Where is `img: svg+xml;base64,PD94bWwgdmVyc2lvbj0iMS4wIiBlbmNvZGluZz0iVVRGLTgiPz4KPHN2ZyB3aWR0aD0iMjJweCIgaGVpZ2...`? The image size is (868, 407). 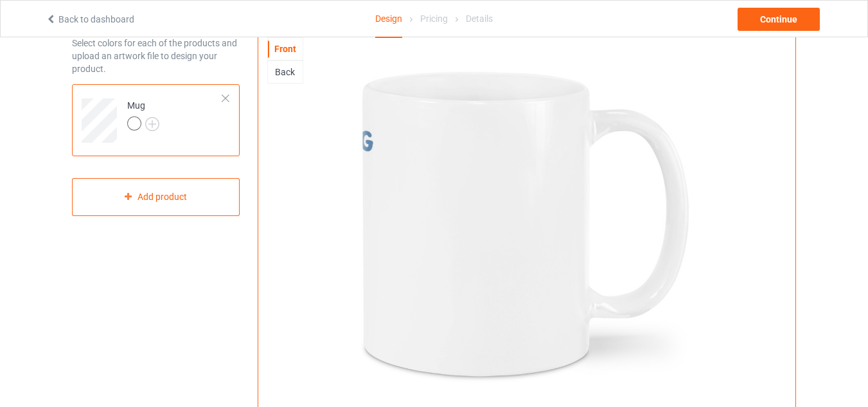 img: svg+xml;base64,PD94bWwgdmVyc2lvbj0iMS4wIiBlbmNvZGluZz0iVVRGLTgiPz4KPHN2ZyB3aWR0aD0iMjJweCIgaGVpZ2... is located at coordinates (152, 124).